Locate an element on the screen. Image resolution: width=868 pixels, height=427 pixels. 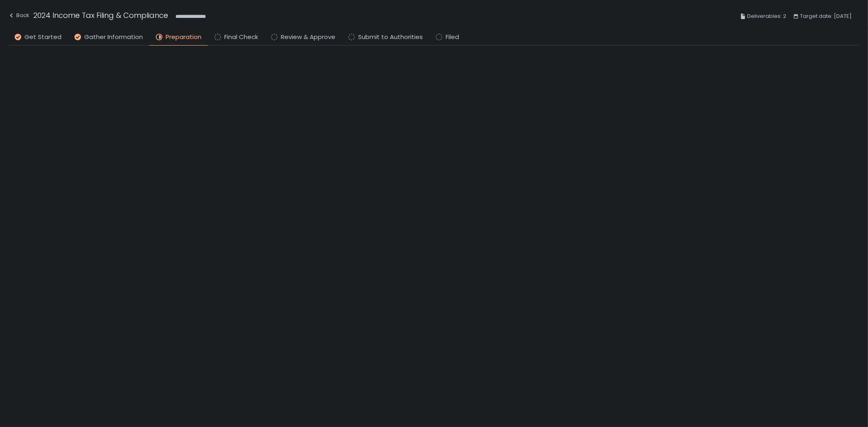
span: Preparation is located at coordinates (183, 37).